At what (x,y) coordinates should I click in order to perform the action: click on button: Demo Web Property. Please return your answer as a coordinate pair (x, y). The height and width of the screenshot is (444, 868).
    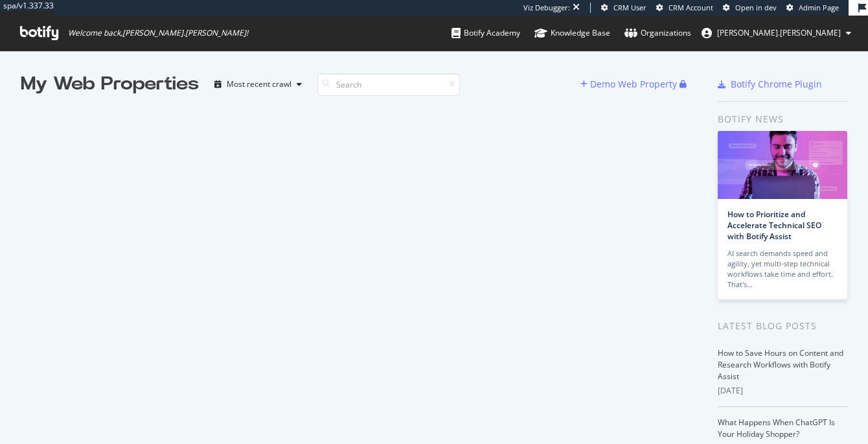
    Looking at the image, I should click on (629, 84).